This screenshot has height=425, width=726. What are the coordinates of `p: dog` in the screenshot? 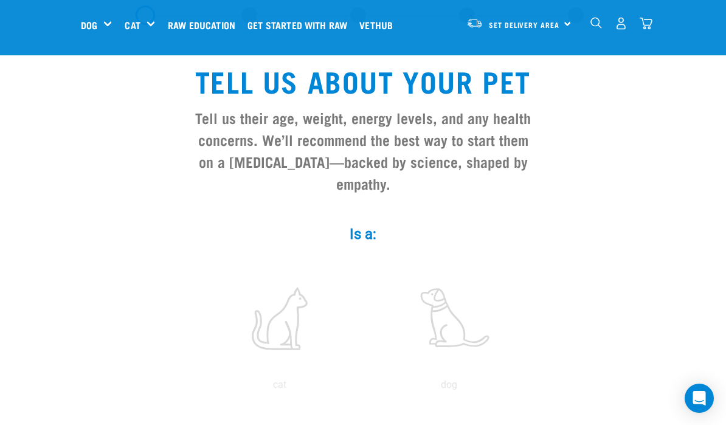 It's located at (449, 385).